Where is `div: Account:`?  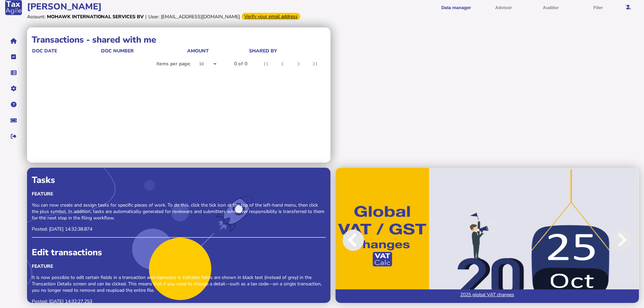
div: Account: is located at coordinates (36, 16).